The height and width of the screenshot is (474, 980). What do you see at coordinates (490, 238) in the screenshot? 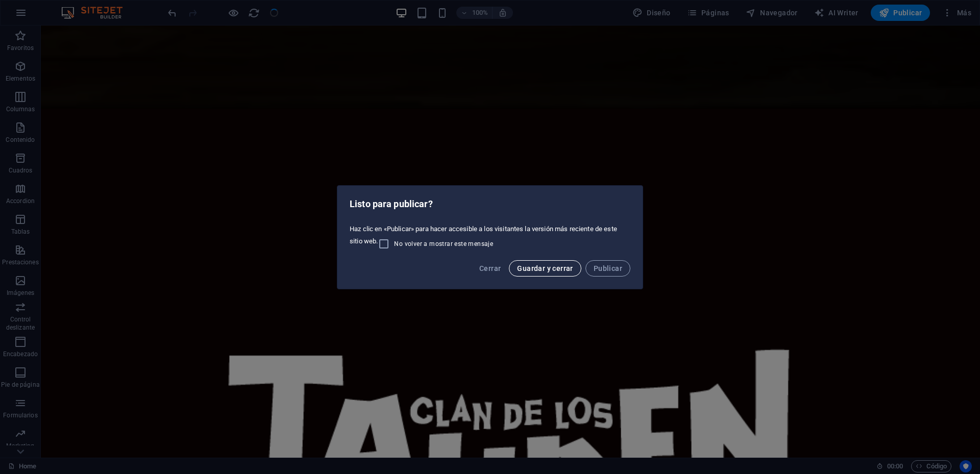
I see `div: Haz clic en «Publicar» para hacer accesible a los visitantes la versión más reciente de este siti...` at bounding box center [490, 238].